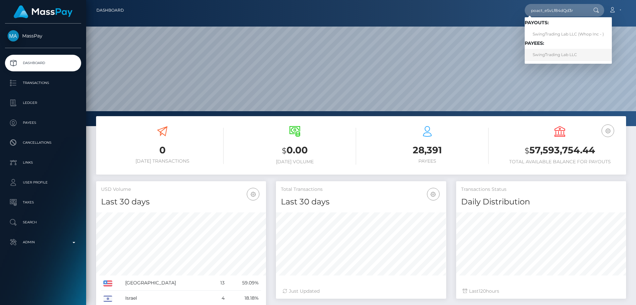 This screenshot has width=636, height=305. What do you see at coordinates (43, 242) in the screenshot?
I see `a: Admin` at bounding box center [43, 242].